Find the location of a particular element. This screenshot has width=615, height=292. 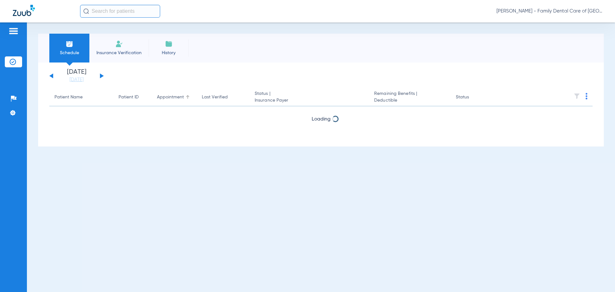

span: Loading is located at coordinates (321, 119).